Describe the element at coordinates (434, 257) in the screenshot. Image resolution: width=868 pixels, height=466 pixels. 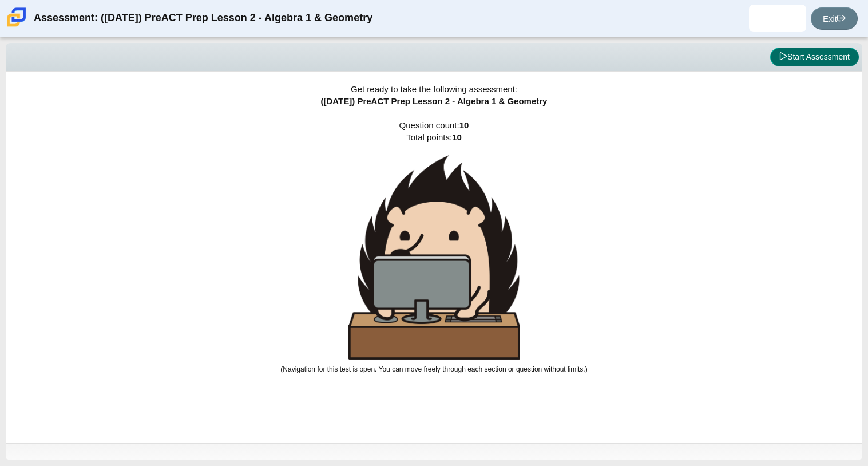
I see `img: hedgehog-behind-computer-large.png` at that location.